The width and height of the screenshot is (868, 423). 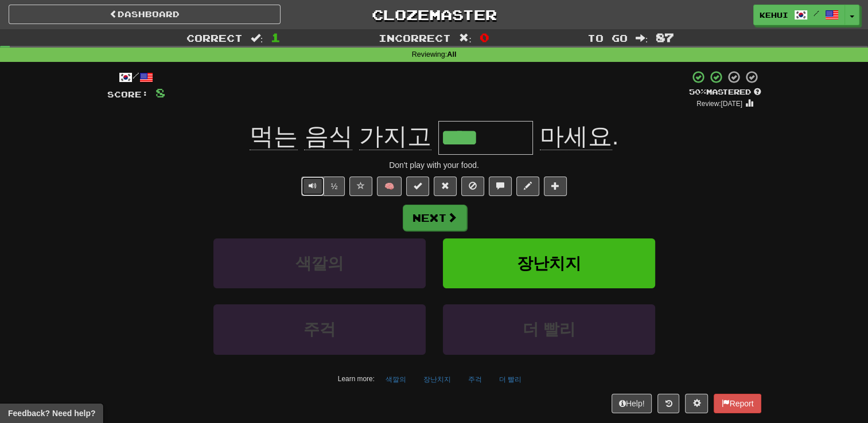 I want to click on button: Set this sentence to 100% Mastered (alt+m), so click(x=418, y=186).